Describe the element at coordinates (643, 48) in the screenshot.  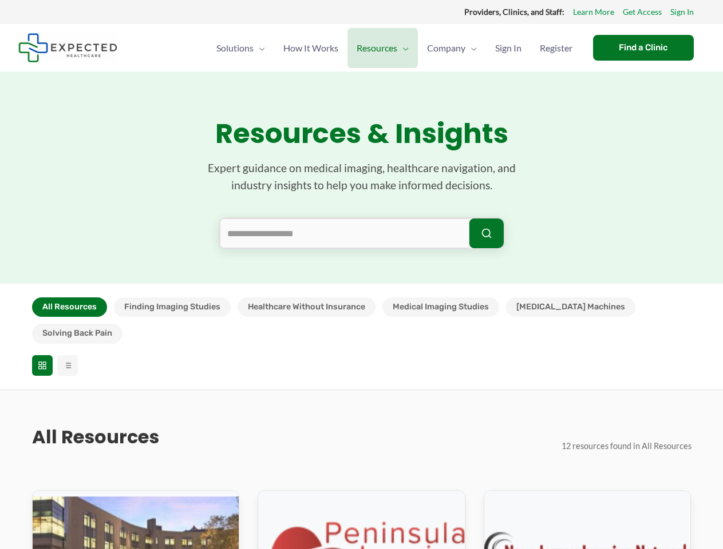
I see `a: Find a Clinic` at that location.